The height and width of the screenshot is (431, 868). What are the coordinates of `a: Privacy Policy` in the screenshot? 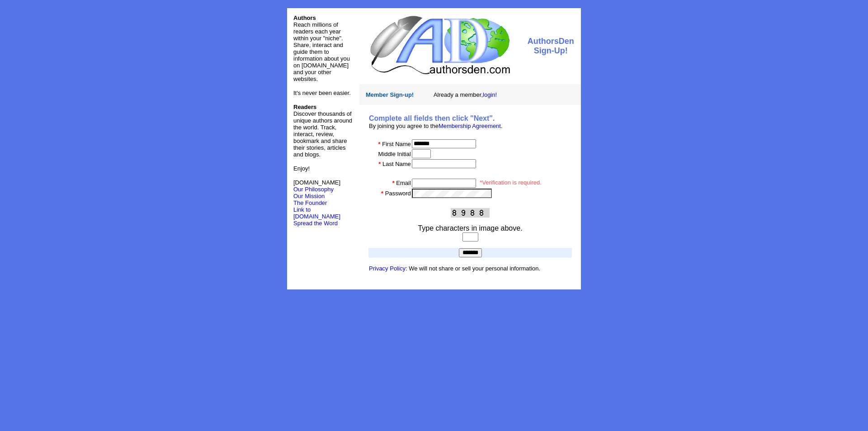 It's located at (387, 268).